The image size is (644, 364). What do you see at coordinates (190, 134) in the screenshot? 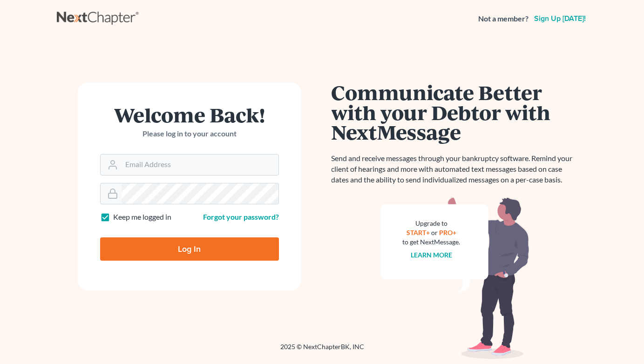
I see `p: Please log in to your account` at bounding box center [190, 134].